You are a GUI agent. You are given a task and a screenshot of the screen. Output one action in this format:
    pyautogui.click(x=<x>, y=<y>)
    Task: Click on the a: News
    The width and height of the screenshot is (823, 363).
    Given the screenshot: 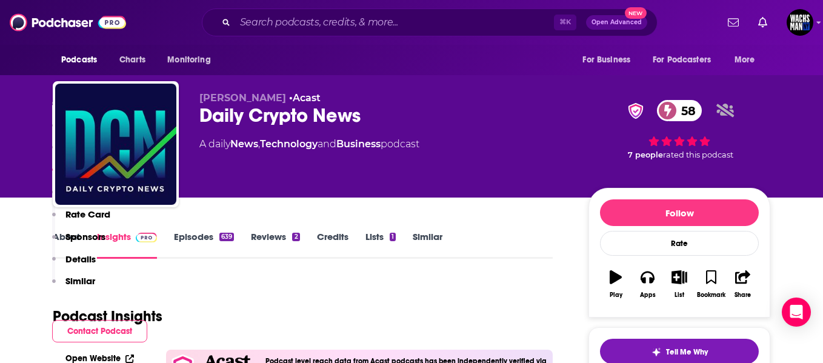 What is the action you would take?
    pyautogui.click(x=244, y=144)
    